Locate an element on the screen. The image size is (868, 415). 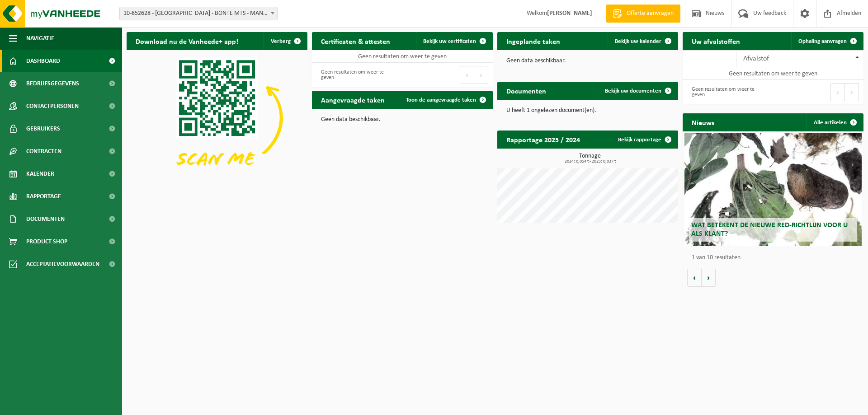
a: Toon de aangevraagde taken is located at coordinates (446, 100).